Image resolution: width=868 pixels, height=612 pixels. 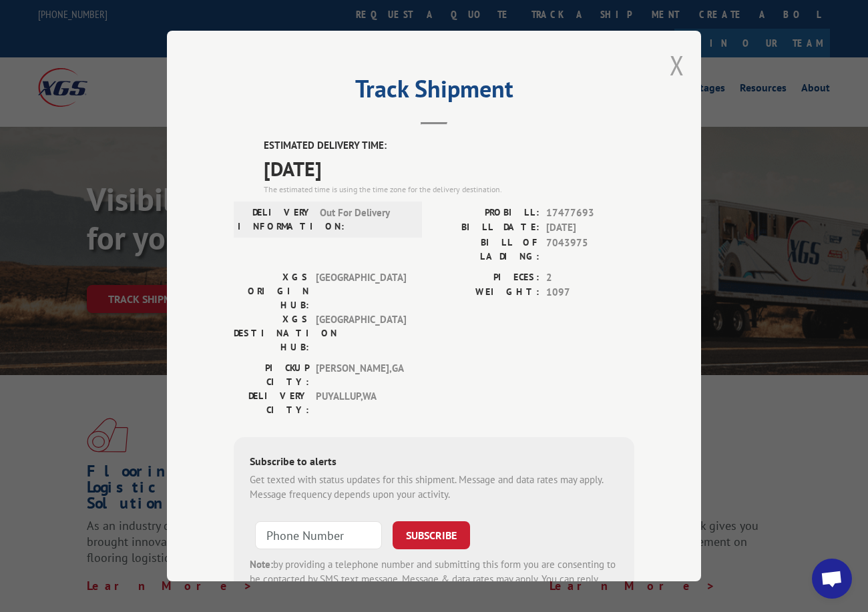 What do you see at coordinates (434, 487) in the screenshot?
I see `div: Get texted with status updates for this shipment. Message and data rates may apply. Message frequ...` at bounding box center [434, 487].